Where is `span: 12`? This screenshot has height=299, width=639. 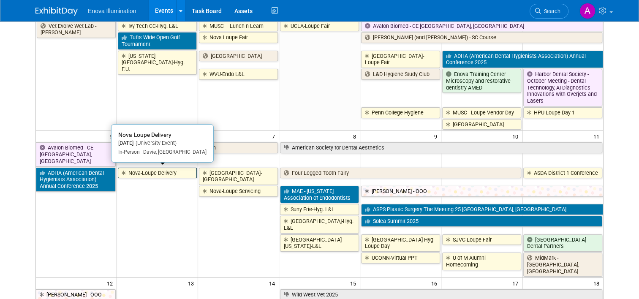
span: 12 is located at coordinates (111, 283).